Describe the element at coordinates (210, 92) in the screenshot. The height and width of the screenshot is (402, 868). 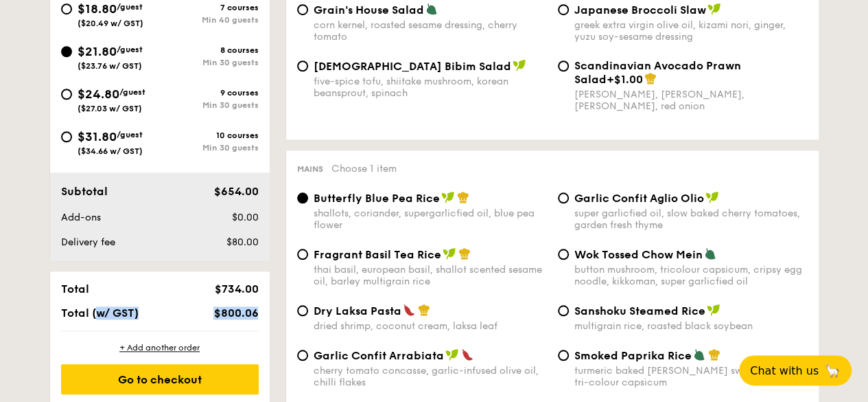
I see `div: 9 courses` at that location.